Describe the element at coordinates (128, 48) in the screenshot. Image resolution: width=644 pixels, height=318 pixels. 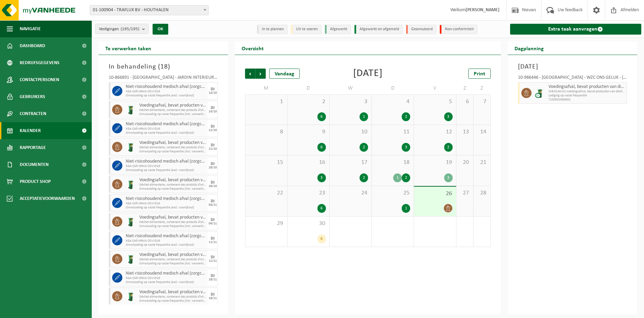
I see `h2: Te verwerken taken` at that location.